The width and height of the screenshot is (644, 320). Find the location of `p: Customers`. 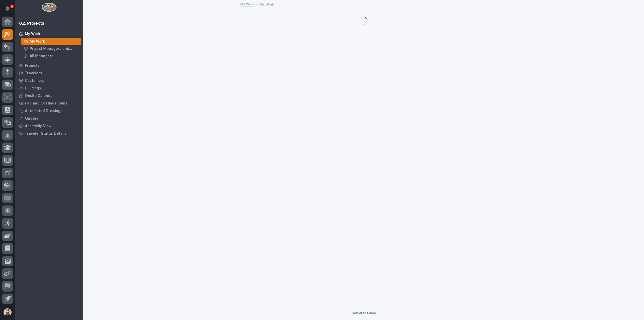

p: Customers is located at coordinates (34, 81).